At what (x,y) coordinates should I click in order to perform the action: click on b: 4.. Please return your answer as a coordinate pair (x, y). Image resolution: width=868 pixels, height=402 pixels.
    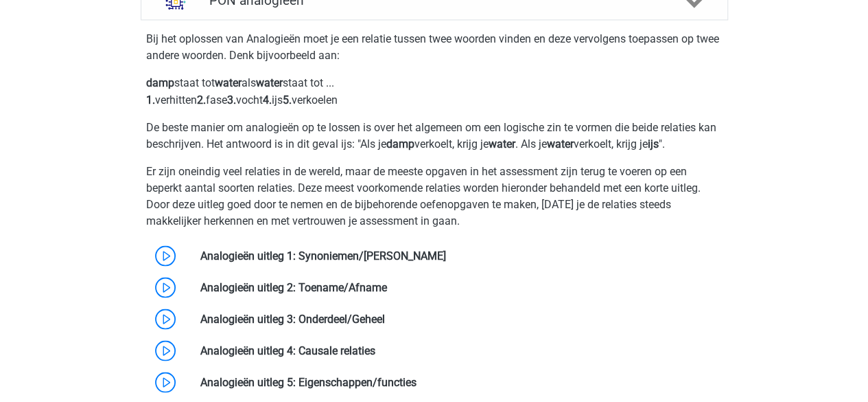
    Looking at the image, I should click on (267, 99).